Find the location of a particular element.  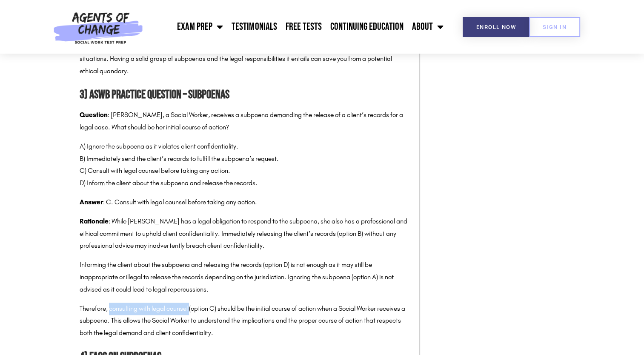

p: The ASWB exam goes beyond testing your theoretical knowledge—it evaluates your readiness to handl... is located at coordinates (245, 59).